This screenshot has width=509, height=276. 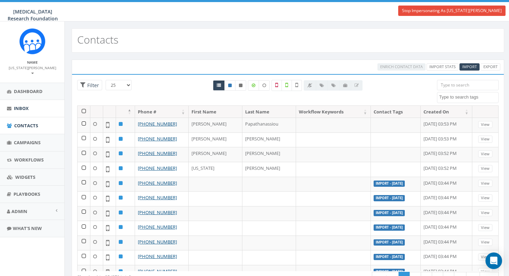 I want to click on a: Import Stats, so click(x=443, y=67).